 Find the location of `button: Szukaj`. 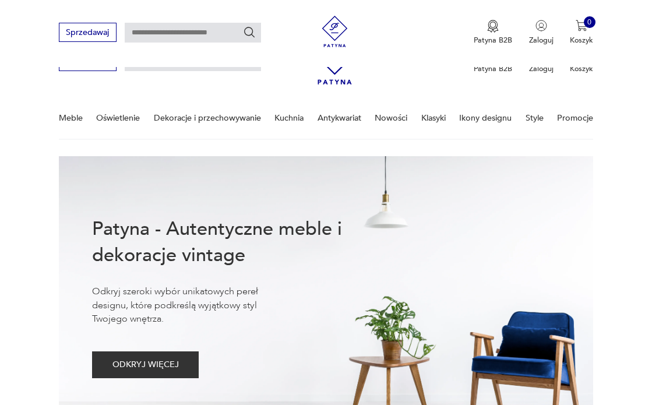

button: Szukaj is located at coordinates (250, 32).